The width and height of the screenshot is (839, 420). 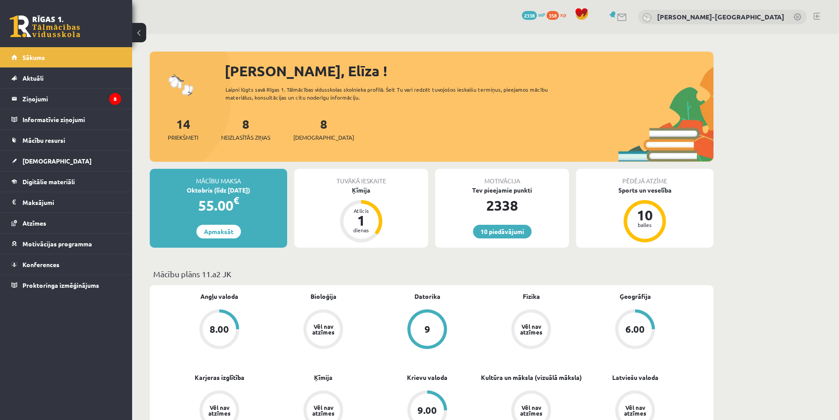 What do you see at coordinates (645, 215) in the screenshot?
I see `a: Sports un veselība 10 balles` at bounding box center [645, 215].